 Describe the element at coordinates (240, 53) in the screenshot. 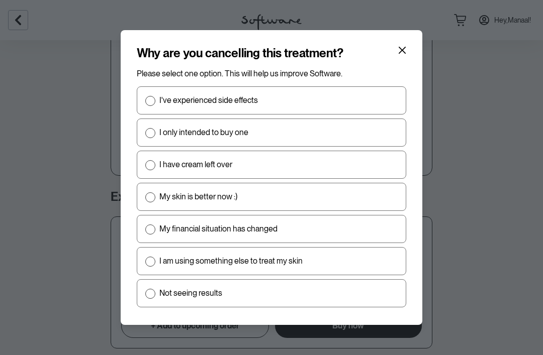

I see `h4: Why are you cancelling this treatment?` at that location.